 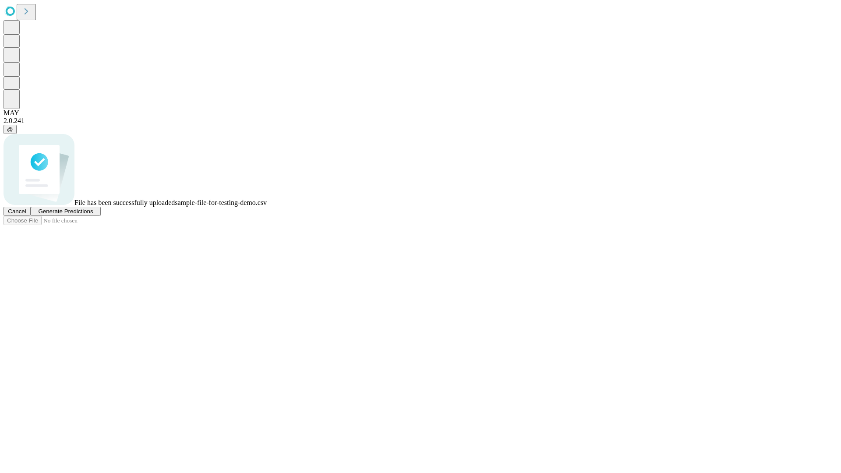 I want to click on div: MAY, so click(x=420, y=113).